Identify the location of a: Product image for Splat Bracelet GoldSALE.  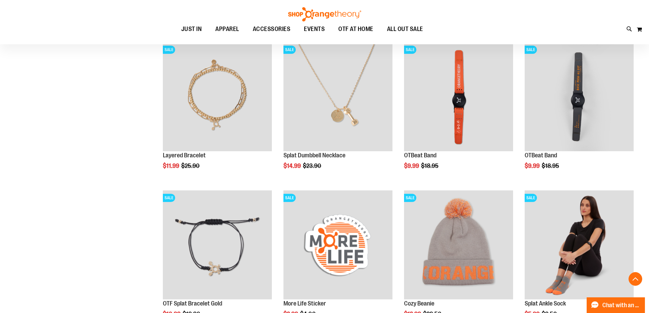
(217, 245).